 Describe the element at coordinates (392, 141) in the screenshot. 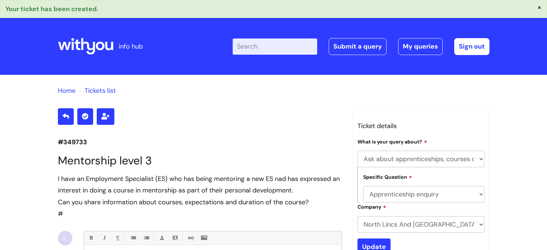

I see `label: What is your query about?` at that location.